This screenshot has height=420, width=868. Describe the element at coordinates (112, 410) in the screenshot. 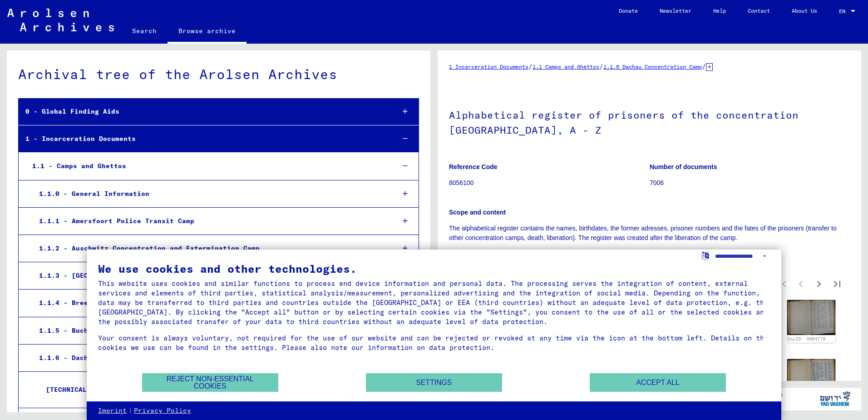

I see `a: Imprint` at that location.